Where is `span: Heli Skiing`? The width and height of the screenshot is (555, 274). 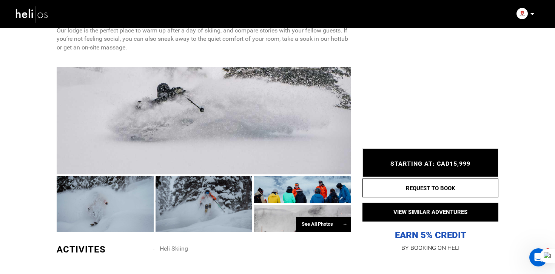
span: Heli Skiing is located at coordinates (174, 249).